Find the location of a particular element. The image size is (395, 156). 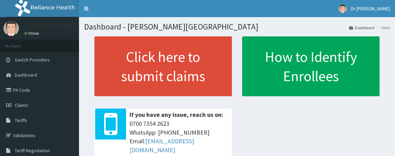

li: Here is located at coordinates (383, 28).